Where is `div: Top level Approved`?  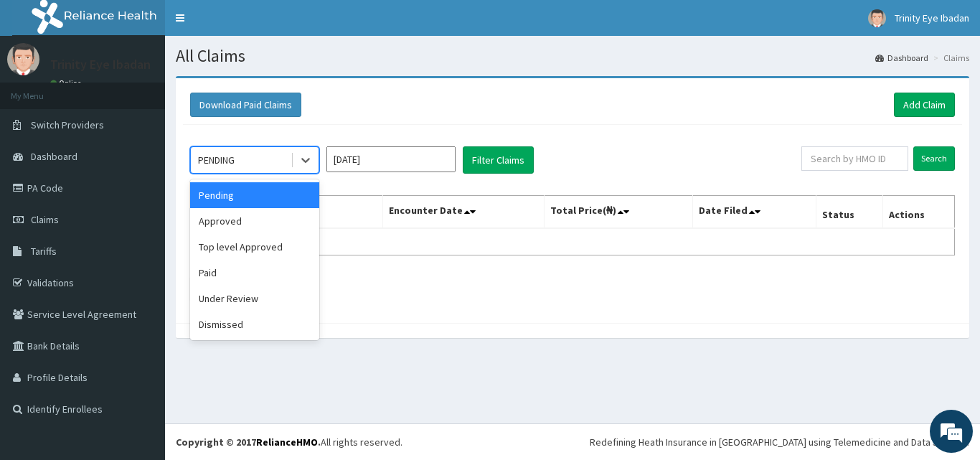 div: Top level Approved is located at coordinates (255, 247).